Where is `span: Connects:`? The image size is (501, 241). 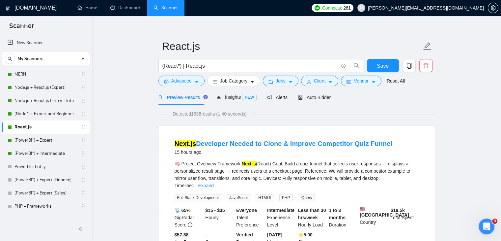 span: Connects: is located at coordinates (332, 8).